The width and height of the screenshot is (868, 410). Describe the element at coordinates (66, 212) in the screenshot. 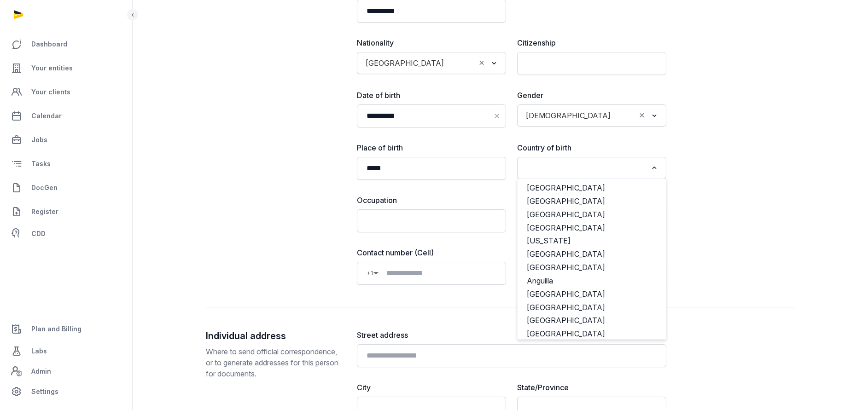

I see `a: Register` at that location.